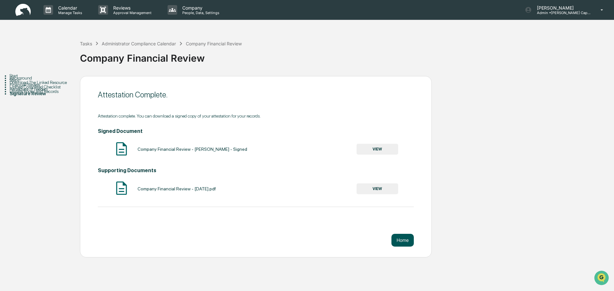  Describe the element at coordinates (256, 95) in the screenshot. I see `div: Attestation Complete.` at that location.